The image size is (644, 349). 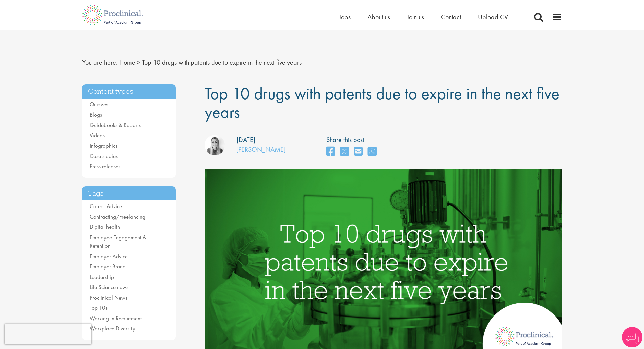 I want to click on a: About us, so click(x=379, y=17).